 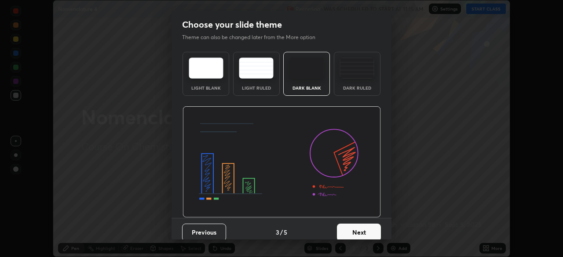 I want to click on p: Theme can also be changed later from the More option, so click(x=253, y=37).